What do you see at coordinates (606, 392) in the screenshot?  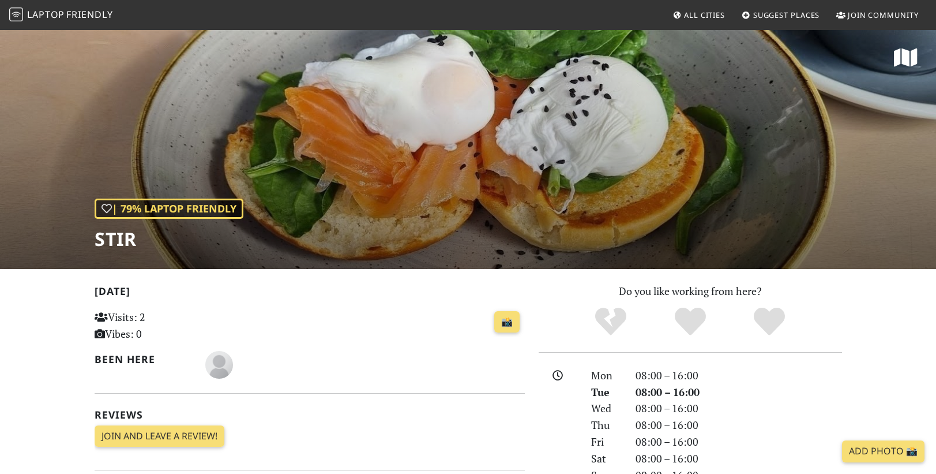 I see `div: Tue` at bounding box center [606, 392].